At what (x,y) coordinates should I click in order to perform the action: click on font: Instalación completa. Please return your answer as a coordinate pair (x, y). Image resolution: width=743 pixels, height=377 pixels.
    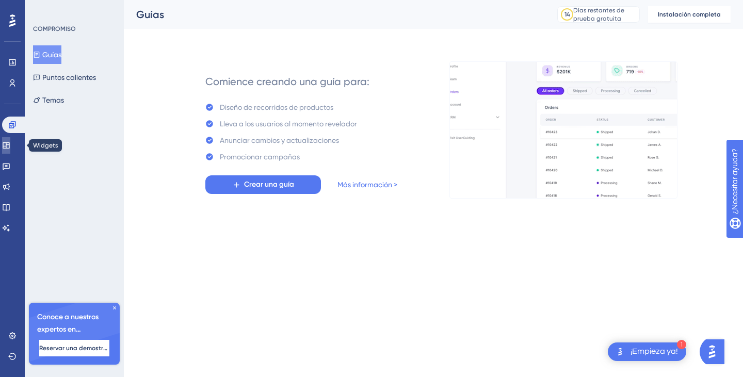
    Looking at the image, I should click on (690, 14).